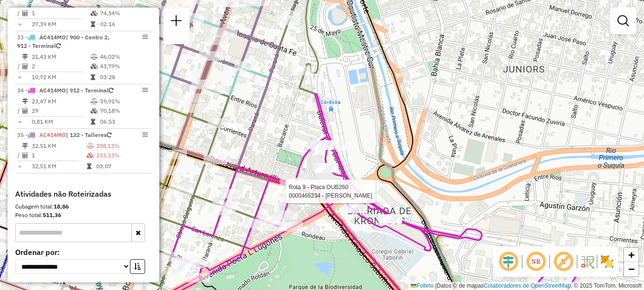  Describe the element at coordinates (526, 286) in the screenshot. I see `div: Datos © de mapas , © 2025 TomTom, Microsoft` at that location.